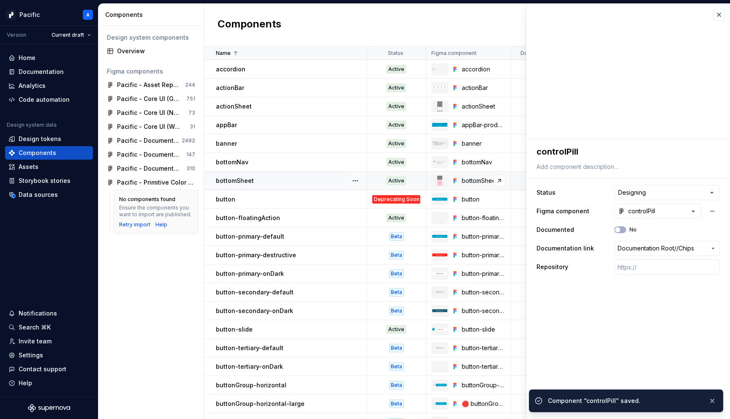  What do you see at coordinates (49, 167) in the screenshot?
I see `a: Assets` at bounding box center [49, 167].